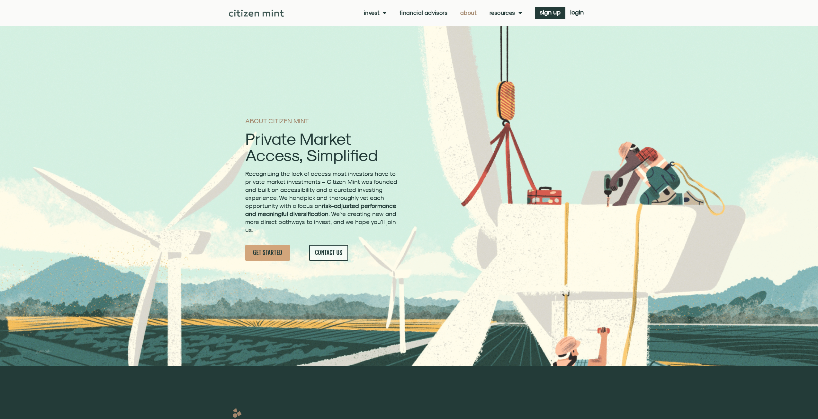 This screenshot has height=419, width=818. What do you see at coordinates (322, 121) in the screenshot?
I see `h1: ABOUT CITIZEN MINT` at bounding box center [322, 121].